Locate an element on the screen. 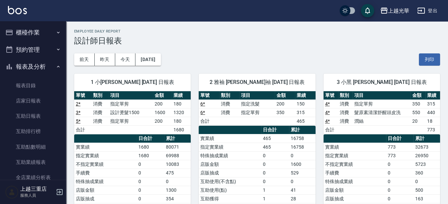 Image resolution: width=448 pixels, height=204 pixels. td: 41 is located at coordinates (302, 190).